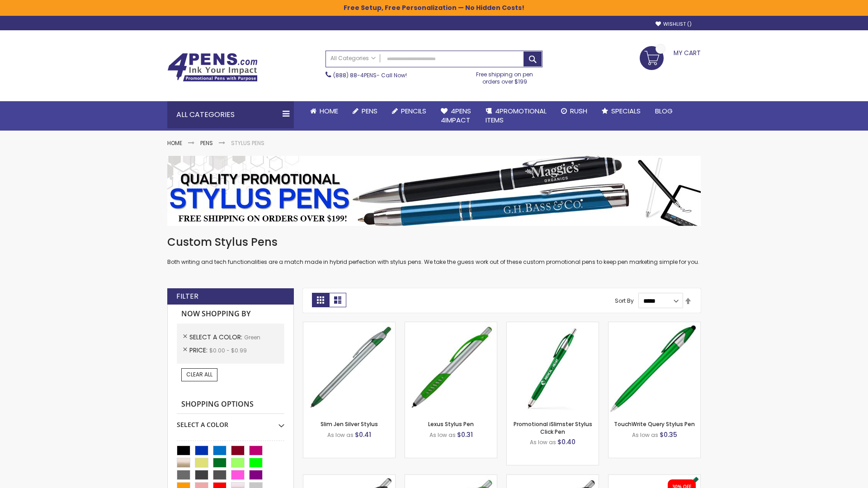 This screenshot has height=488, width=868. What do you see at coordinates (369, 111) in the screenshot?
I see `span: Pens` at bounding box center [369, 111].